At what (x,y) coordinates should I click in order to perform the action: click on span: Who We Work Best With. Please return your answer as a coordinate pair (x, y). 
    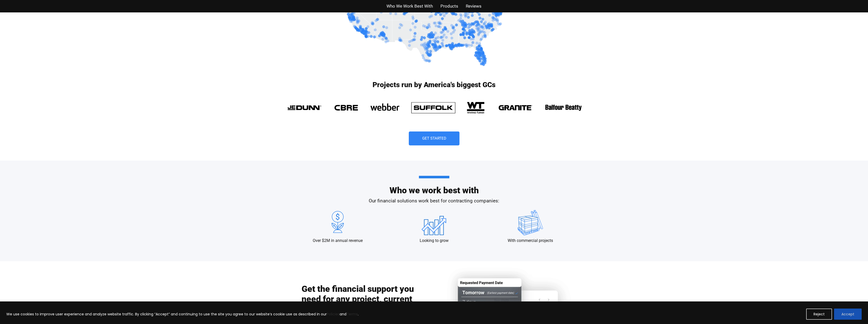
    Looking at the image, I should click on (410, 6).